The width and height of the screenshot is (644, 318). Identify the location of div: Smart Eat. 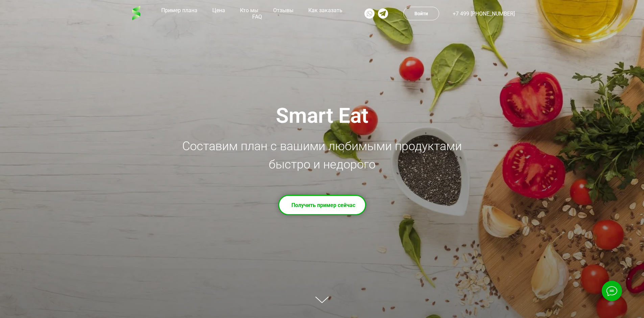
(322, 116).